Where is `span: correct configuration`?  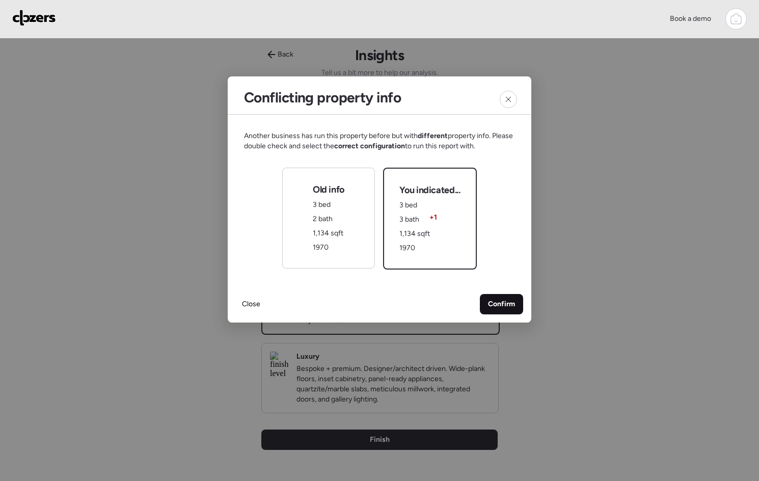
span: correct configuration is located at coordinates (369, 146).